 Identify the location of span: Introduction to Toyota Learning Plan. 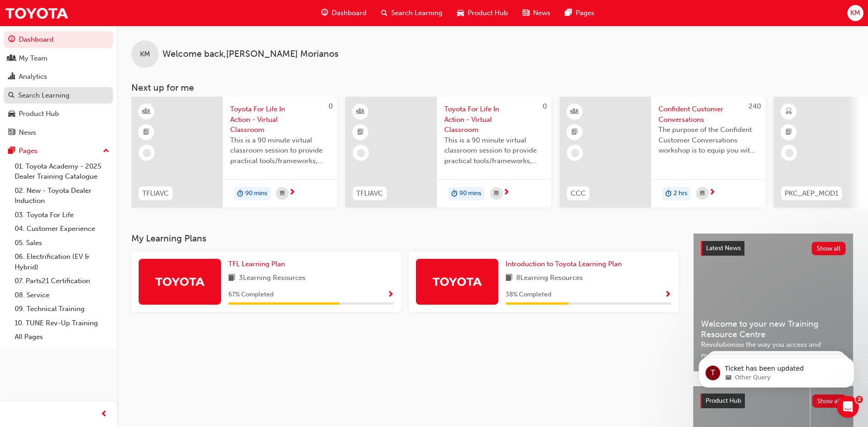
(564, 264).